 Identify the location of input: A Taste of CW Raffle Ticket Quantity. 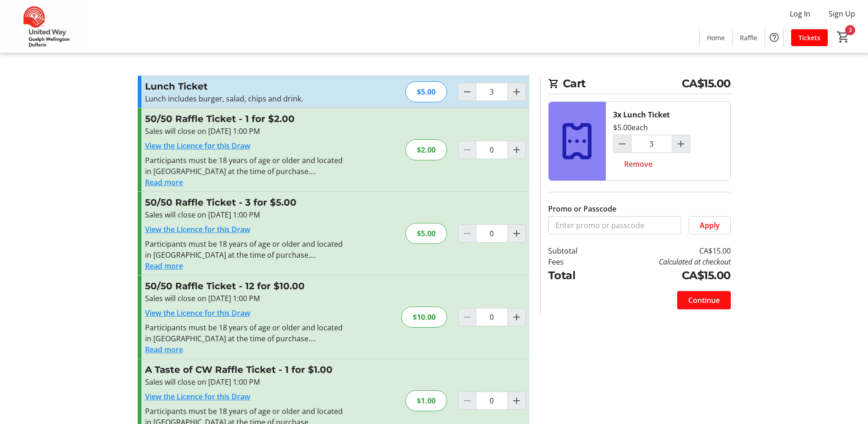
(492, 401).